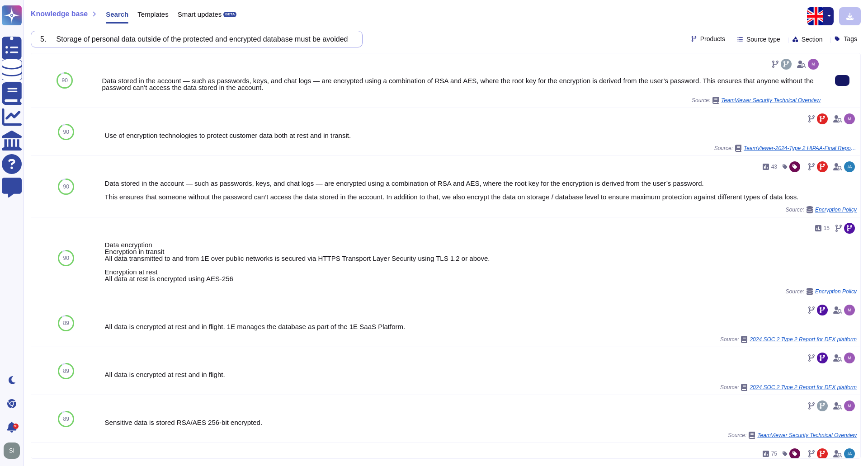  I want to click on div: Sensitive data is stored RSA/AES 256-bit encrypted., so click(481, 422).